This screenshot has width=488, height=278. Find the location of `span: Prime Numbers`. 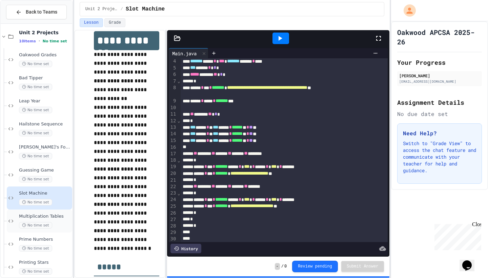

span: Prime Numbers is located at coordinates (45, 239).